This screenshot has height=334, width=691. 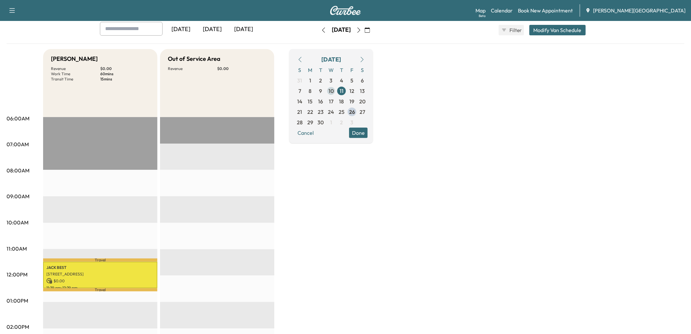 What do you see at coordinates (342, 101) in the screenshot?
I see `span: 18` at bounding box center [342, 101].